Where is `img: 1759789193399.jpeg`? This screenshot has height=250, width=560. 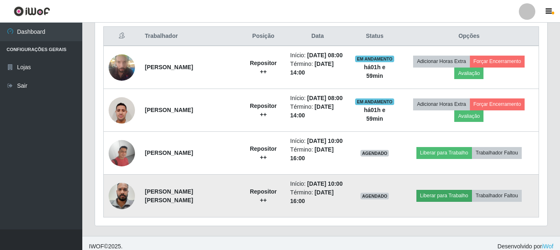
img: 1759789193399.jpeg is located at coordinates (122, 196).